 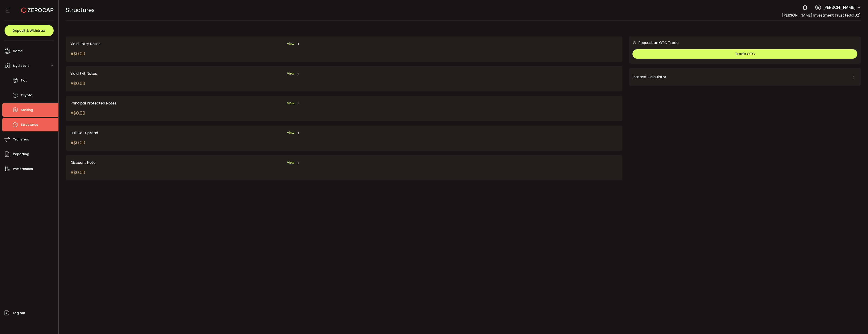 What do you see at coordinates (94, 103) in the screenshot?
I see `span: Principal Protected Notes` at bounding box center [94, 103].